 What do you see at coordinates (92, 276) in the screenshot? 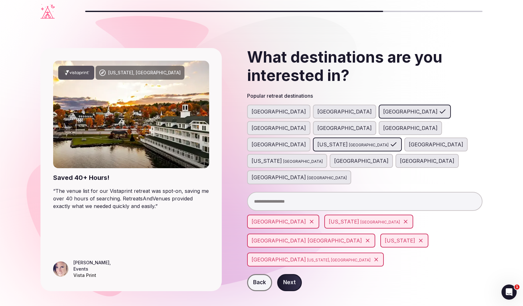
I see `div: Vista Print` at bounding box center [92, 276].